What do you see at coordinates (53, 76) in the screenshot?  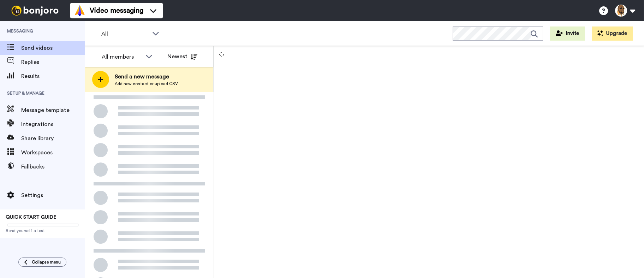 I see `span: Results` at bounding box center [53, 76].